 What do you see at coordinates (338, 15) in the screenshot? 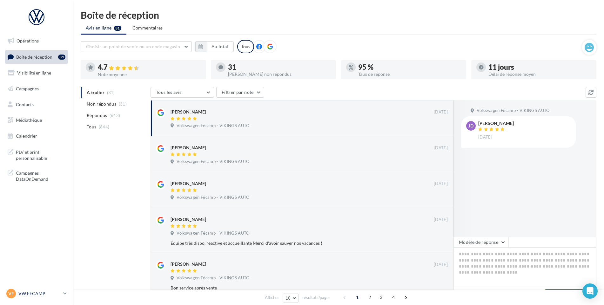
I see `div: Boîte de réception` at bounding box center [338, 15].